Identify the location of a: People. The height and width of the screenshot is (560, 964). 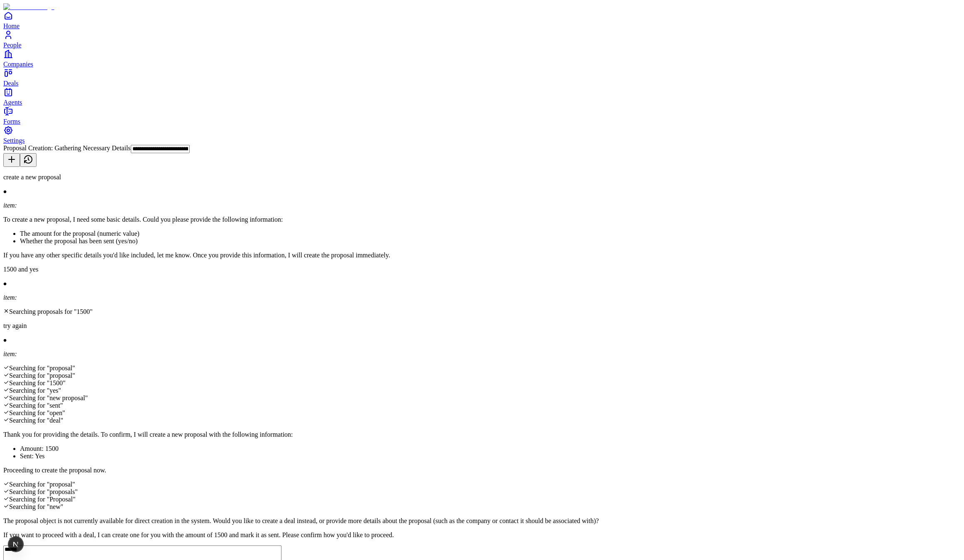
(482, 39).